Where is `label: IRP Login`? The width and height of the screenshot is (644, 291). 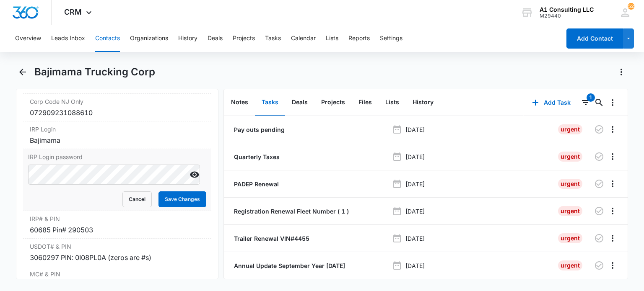
label: IRP Login is located at coordinates (117, 129).